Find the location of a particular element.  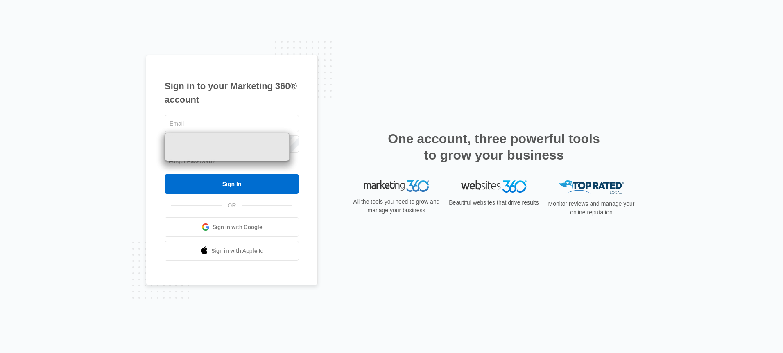

img: Marketing 360 is located at coordinates (396, 186).